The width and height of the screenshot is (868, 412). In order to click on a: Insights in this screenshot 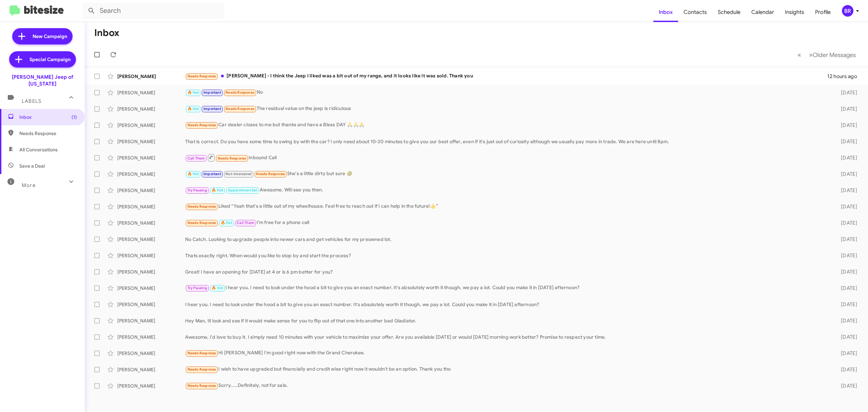, I will do `click(794, 12)`.